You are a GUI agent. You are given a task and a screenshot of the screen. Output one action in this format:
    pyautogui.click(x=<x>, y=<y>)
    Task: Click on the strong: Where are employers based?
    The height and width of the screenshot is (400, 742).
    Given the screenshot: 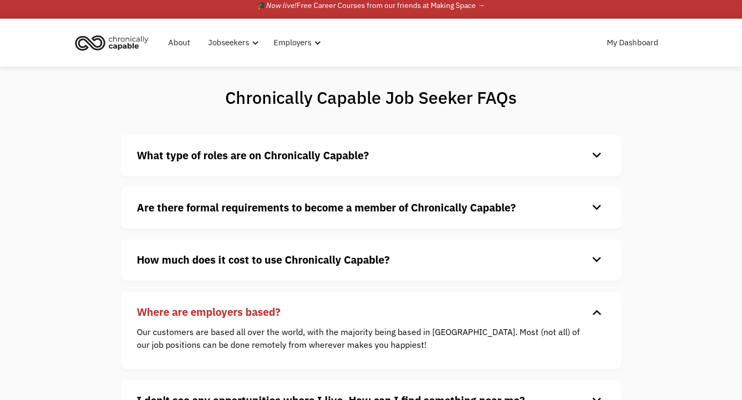 What is the action you would take?
    pyautogui.click(x=209, y=311)
    